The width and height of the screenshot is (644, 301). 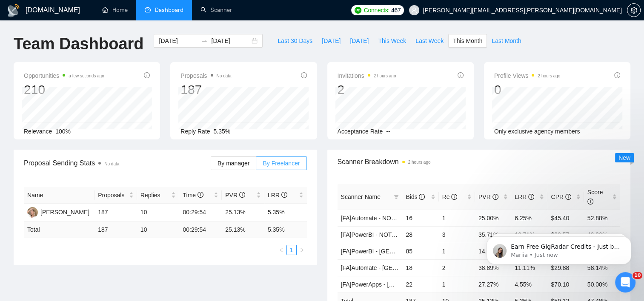 What do you see at coordinates (295, 41) in the screenshot?
I see `button: Last 30 Days` at bounding box center [295, 41].